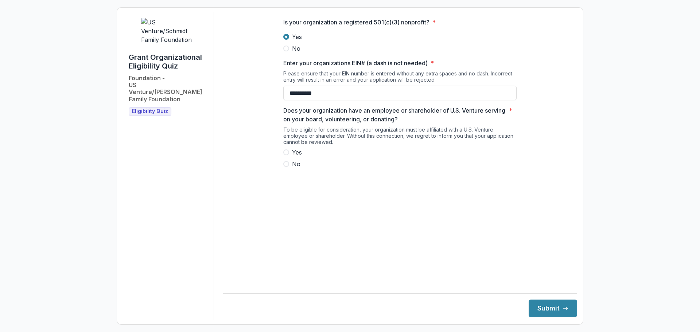  Describe the element at coordinates (169, 31) in the screenshot. I see `img: US Venture/Schmidt Family Foundation` at that location.